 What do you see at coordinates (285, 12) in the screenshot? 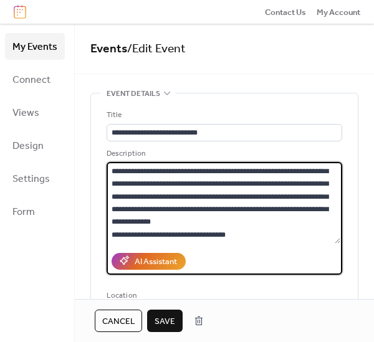
I see `span: Contact Us` at bounding box center [285, 12].